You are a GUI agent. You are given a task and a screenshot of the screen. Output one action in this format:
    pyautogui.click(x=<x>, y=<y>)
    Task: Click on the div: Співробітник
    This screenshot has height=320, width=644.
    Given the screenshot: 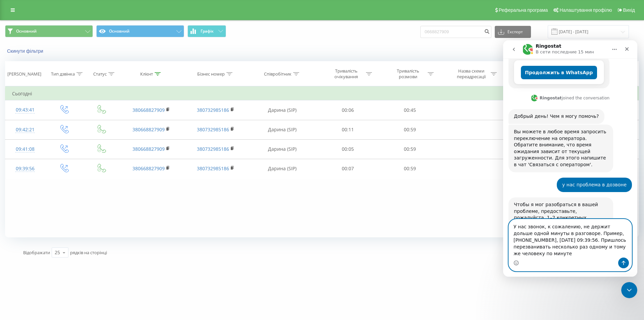 What is the action you would take?
    pyautogui.click(x=278, y=74)
    